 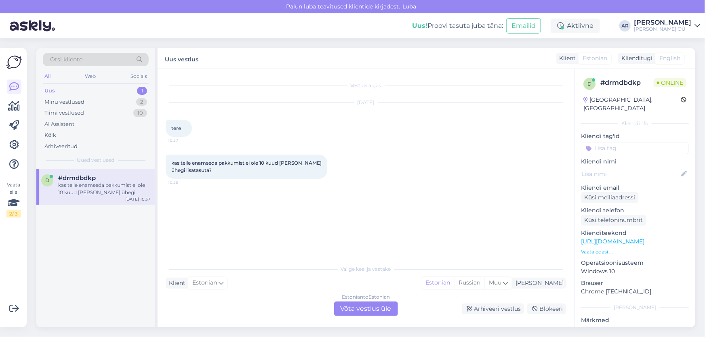 What do you see at coordinates (469, 283) in the screenshot?
I see `div: Russian` at bounding box center [469, 283].